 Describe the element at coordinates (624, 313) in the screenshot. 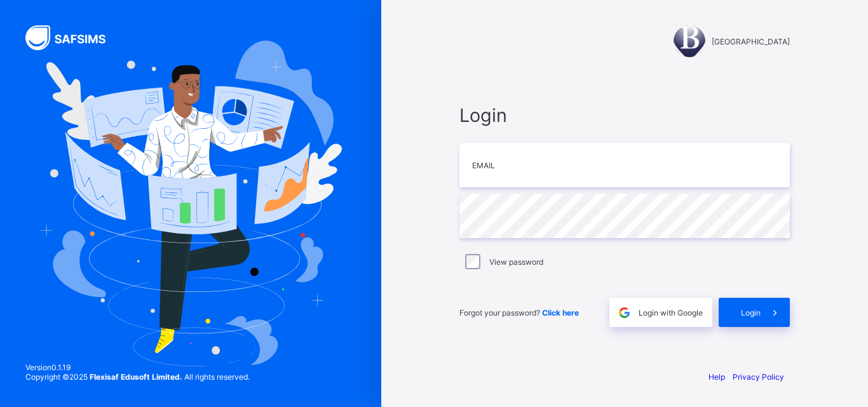

I see `img: google.396cfc9801f0270233282035f929180a.svg` at that location.